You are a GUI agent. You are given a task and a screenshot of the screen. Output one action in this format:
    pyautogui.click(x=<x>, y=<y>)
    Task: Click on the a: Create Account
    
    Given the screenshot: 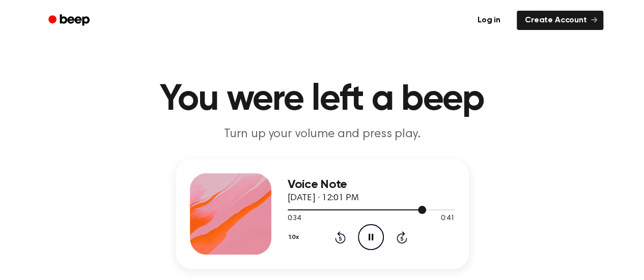 What is the action you would take?
    pyautogui.click(x=560, y=21)
    